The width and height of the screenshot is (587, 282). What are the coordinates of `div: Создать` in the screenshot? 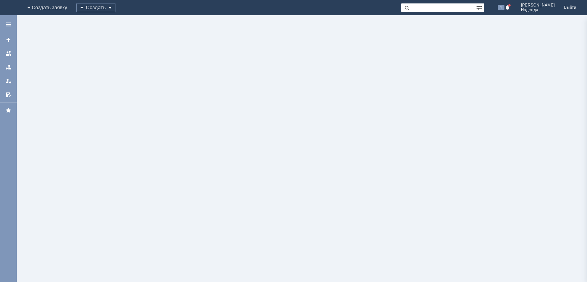 It's located at (96, 8).